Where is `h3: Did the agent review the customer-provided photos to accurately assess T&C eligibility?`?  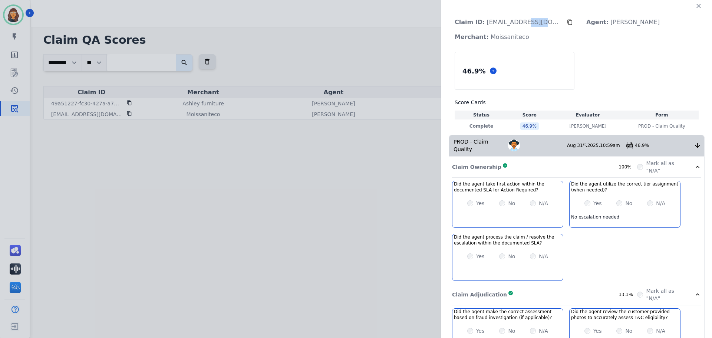 h3: Did the agent review the customer-provided photos to accurately assess T&C eligibility? is located at coordinates (625, 314).